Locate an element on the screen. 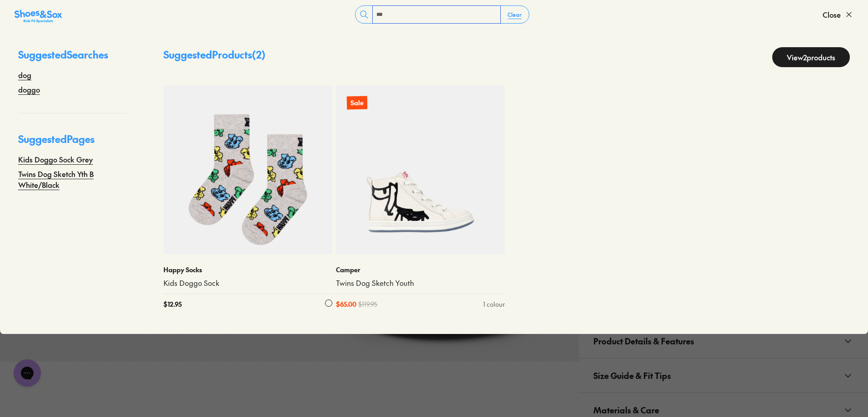 This screenshot has width=868, height=417. span: $ 12.95 is located at coordinates (172, 304).